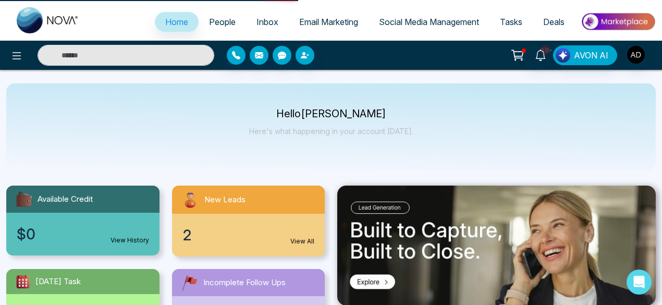 This screenshot has height=305, width=662. I want to click on a: Tasks, so click(511, 22).